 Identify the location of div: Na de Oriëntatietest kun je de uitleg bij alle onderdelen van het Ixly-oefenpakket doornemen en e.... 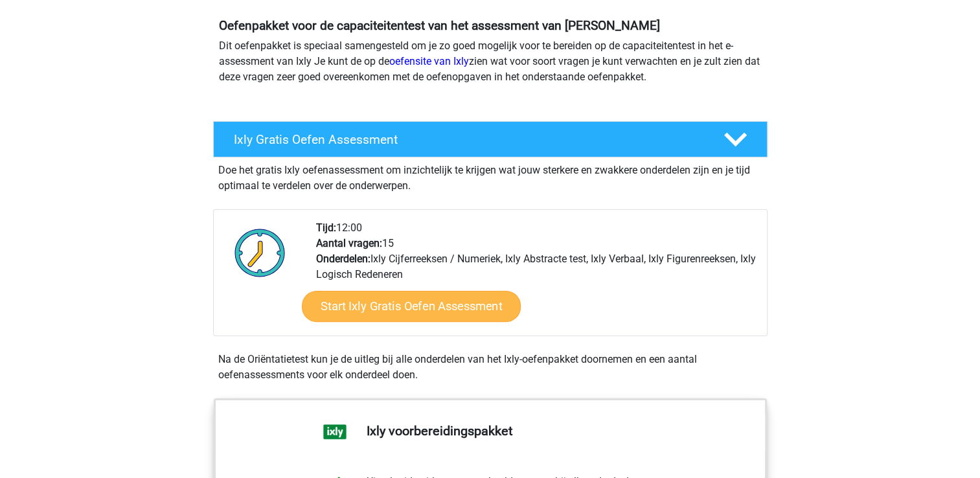
(490, 367).